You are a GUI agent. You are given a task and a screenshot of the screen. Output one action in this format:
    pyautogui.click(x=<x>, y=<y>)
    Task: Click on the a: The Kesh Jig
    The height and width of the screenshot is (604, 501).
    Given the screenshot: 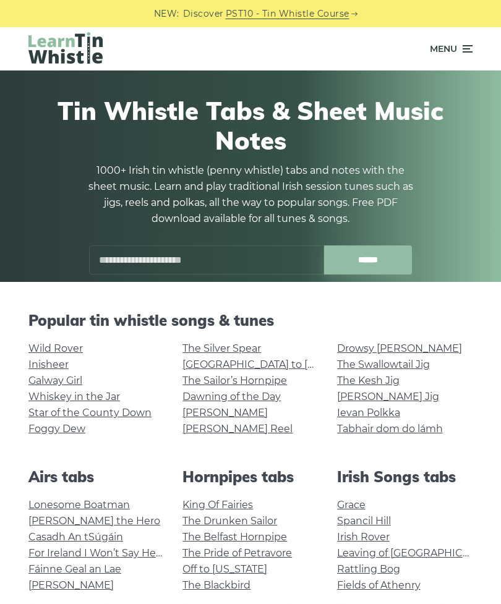 What is the action you would take?
    pyautogui.click(x=368, y=381)
    